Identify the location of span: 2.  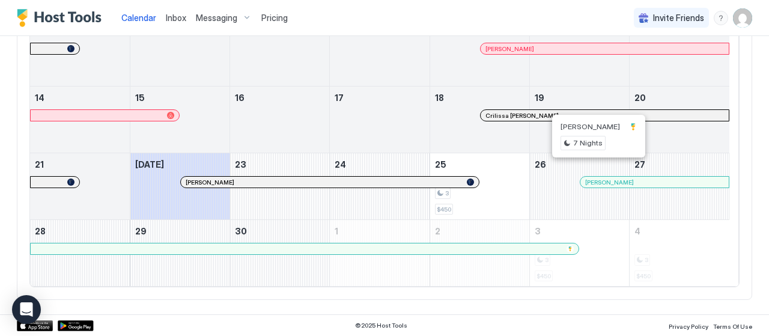
(438, 231).